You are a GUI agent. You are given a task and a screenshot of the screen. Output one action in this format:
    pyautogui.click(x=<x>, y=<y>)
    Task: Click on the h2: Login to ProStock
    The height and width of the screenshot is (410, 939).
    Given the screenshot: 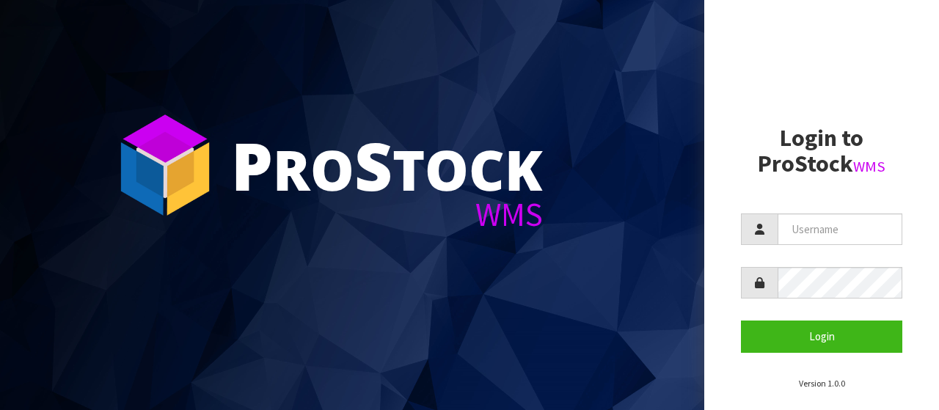 What is the action you would take?
    pyautogui.click(x=821, y=151)
    